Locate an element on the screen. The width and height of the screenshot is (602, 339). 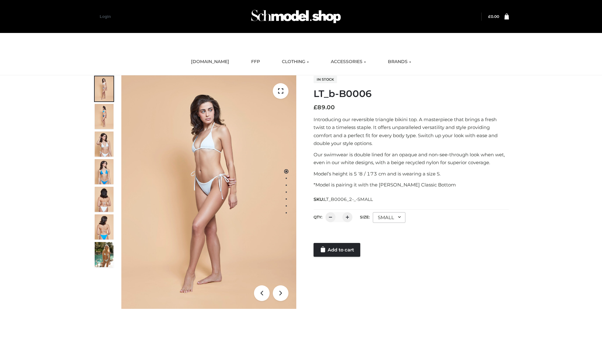
h1: LT_b-B0006 is located at coordinates (411, 94).